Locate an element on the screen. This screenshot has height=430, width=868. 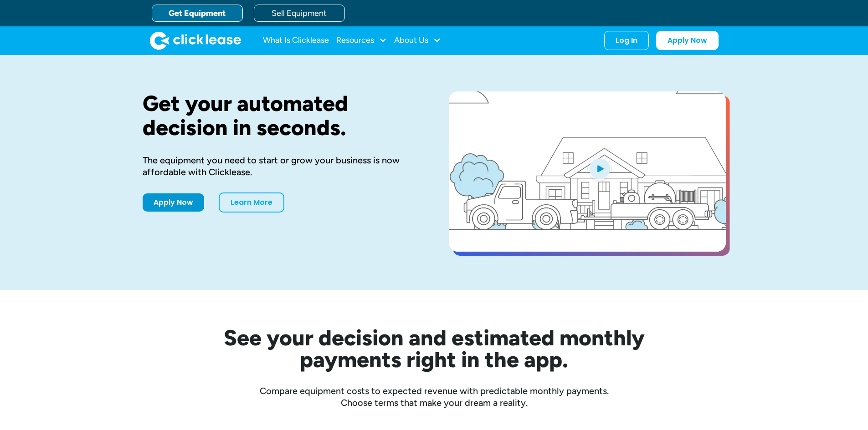
a: Learn More is located at coordinates (251, 202).